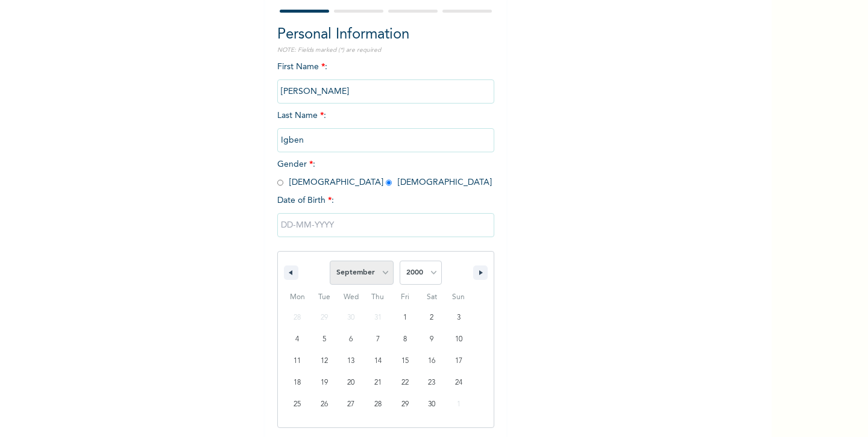 Image resolution: width=868 pixels, height=437 pixels. I want to click on span: 6, so click(351, 340).